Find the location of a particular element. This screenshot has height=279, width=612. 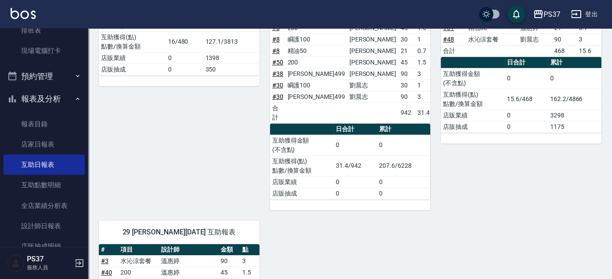

td: 21 is located at coordinates (407, 51).